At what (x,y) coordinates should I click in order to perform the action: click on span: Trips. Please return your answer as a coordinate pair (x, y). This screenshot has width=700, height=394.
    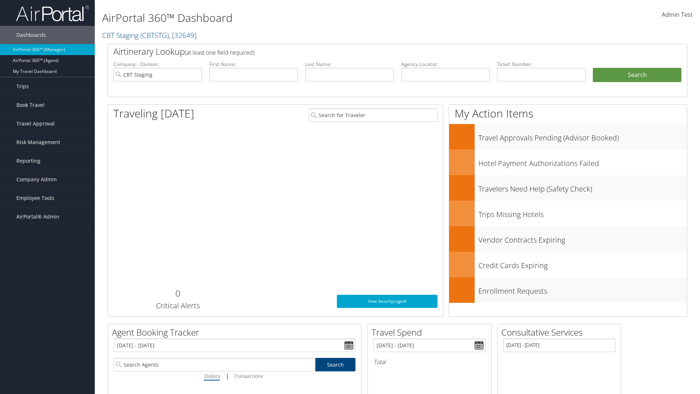
    Looking at the image, I should click on (23, 86).